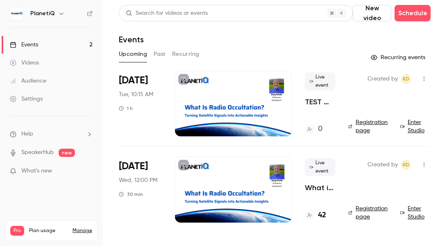 The height and width of the screenshot is (246, 447). Describe the element at coordinates (413, 13) in the screenshot. I see `button: Schedule` at that location.